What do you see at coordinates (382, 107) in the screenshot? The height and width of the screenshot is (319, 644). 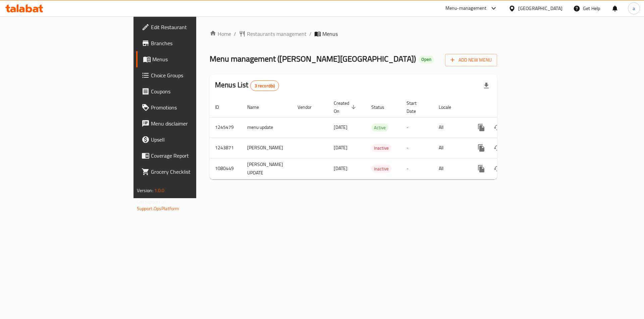 I see `span: Status` at bounding box center [382, 107].